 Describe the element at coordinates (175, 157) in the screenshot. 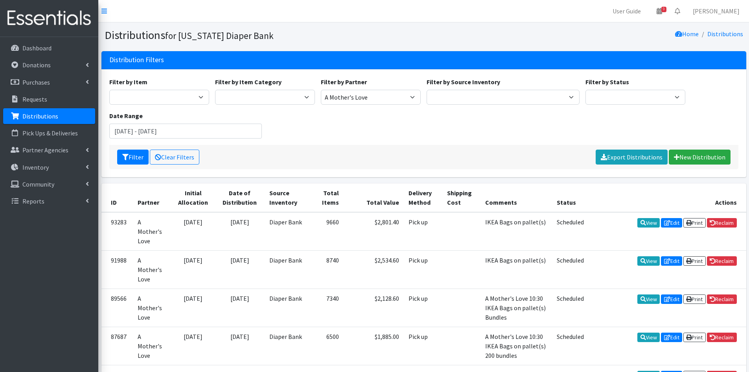

I see `a: Clear Filters` at that location.